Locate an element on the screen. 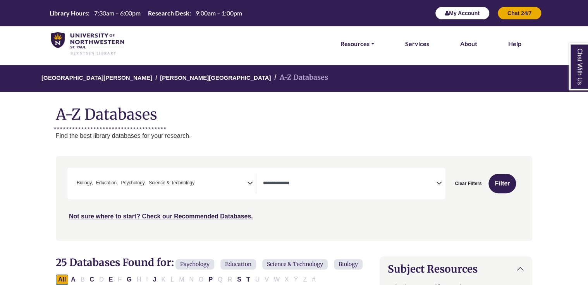 Image resolution: width=588 pixels, height=285 pixels. th: Library Hours: is located at coordinates (68, 13).